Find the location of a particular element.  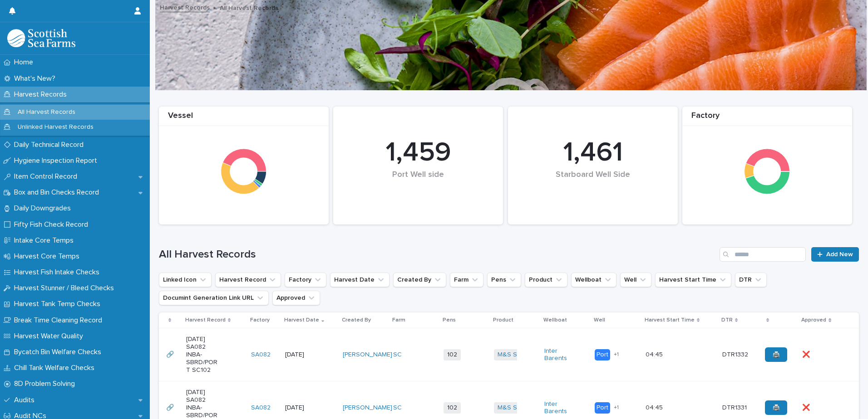

p: Bycatch Bin Welfare Checks is located at coordinates (59, 352).